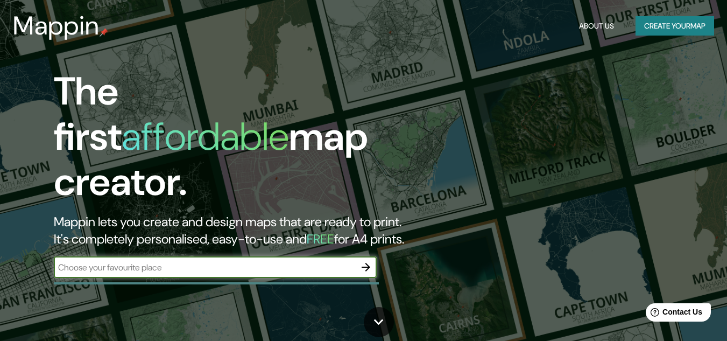 This screenshot has height=341, width=727. Describe the element at coordinates (205, 136) in the screenshot. I see `h1: affordable` at that location.